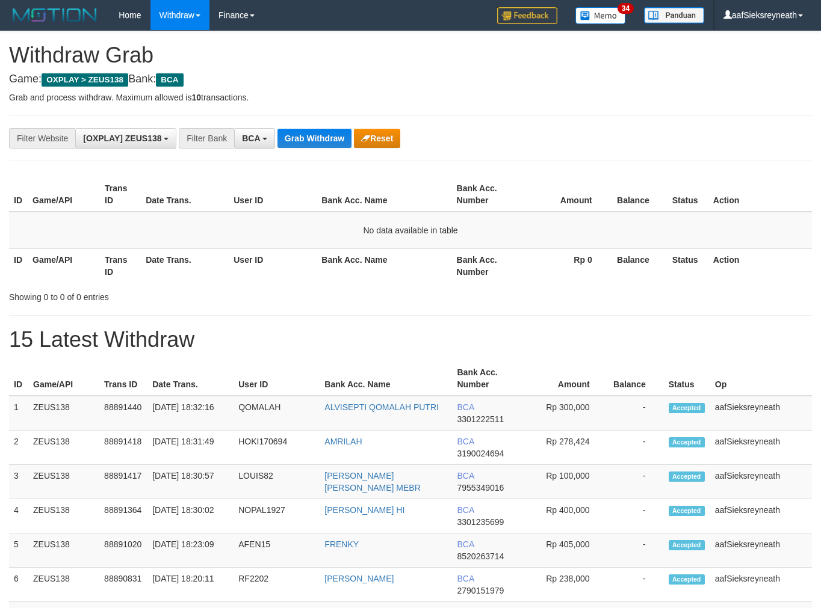 Image resolution: width=821 pixels, height=608 pixels. I want to click on td: RF2202, so click(276, 585).